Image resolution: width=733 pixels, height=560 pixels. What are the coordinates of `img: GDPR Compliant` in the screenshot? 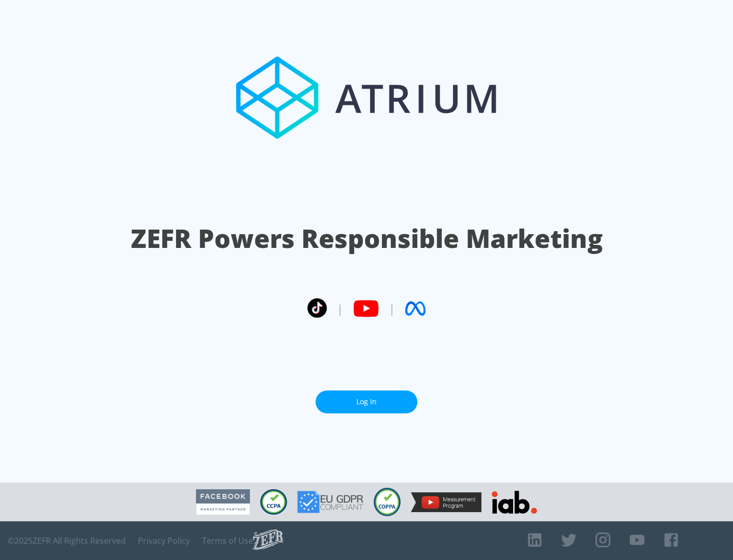 It's located at (330, 502).